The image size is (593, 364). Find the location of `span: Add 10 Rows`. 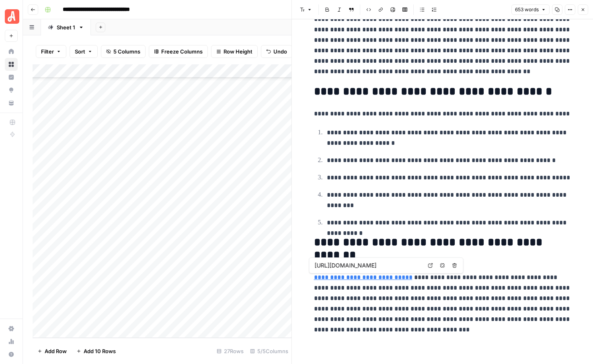

span: Add 10 Rows is located at coordinates (100, 351).